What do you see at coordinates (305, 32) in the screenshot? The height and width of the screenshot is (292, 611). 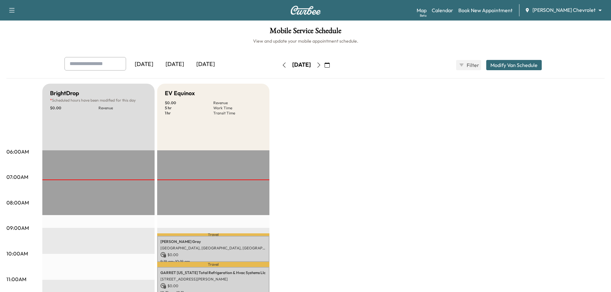 I see `h1: Mobile Service Schedule` at bounding box center [305, 32].